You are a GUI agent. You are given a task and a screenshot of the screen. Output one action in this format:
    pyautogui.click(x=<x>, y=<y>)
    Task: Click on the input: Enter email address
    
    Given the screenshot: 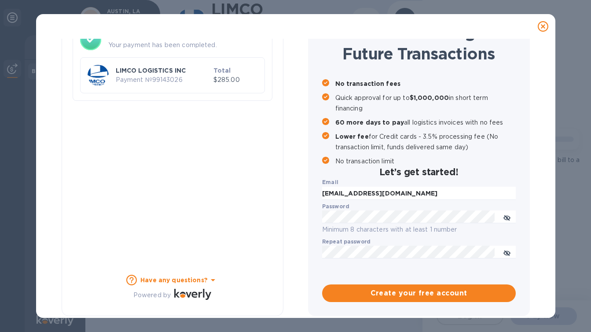 What is the action you would take?
    pyautogui.click(x=419, y=193)
    